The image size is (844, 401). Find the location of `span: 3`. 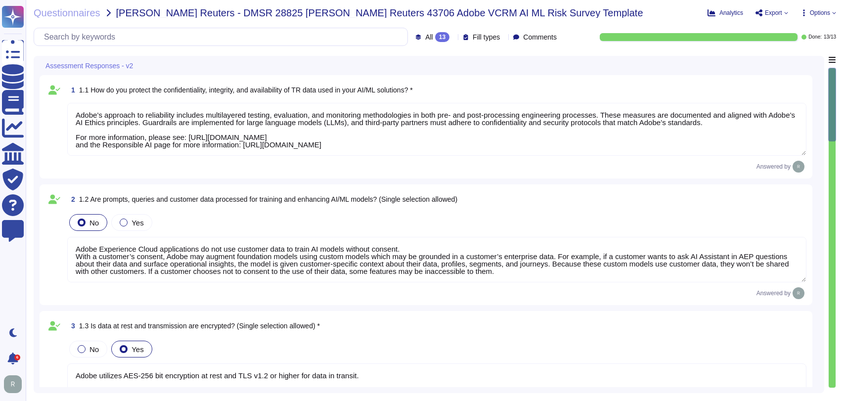

span: 3 is located at coordinates (71, 326).